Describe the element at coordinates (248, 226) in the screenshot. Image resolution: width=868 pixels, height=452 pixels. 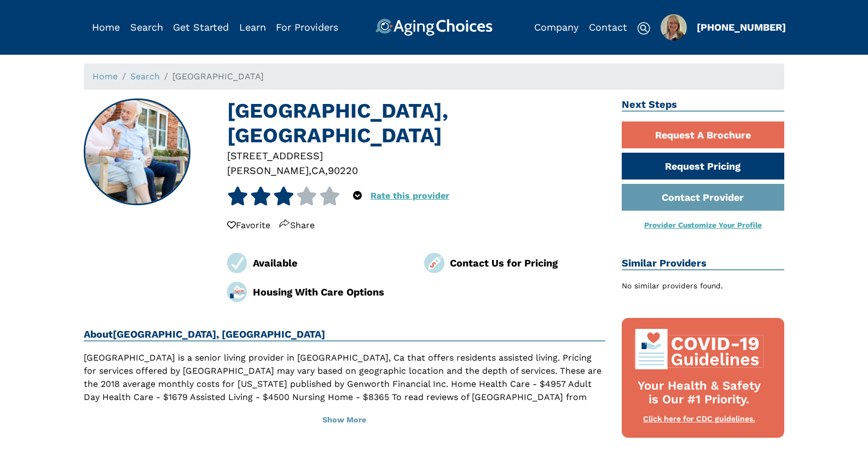
I see `div: Favorite` at that location.